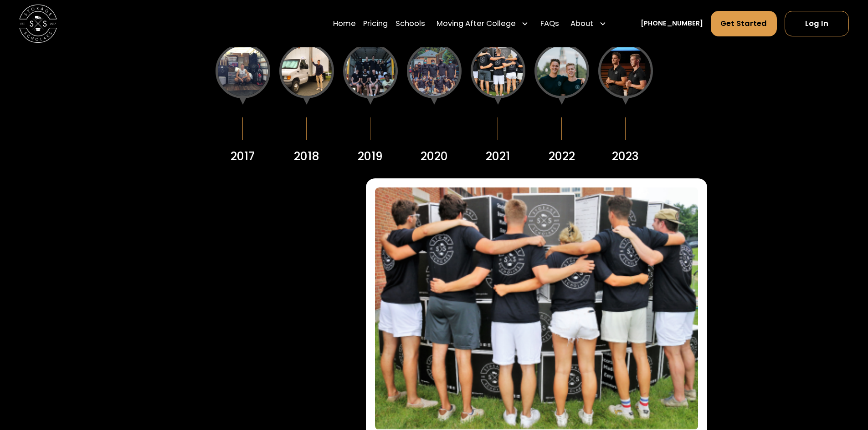  I want to click on div: 2019, so click(370, 156).